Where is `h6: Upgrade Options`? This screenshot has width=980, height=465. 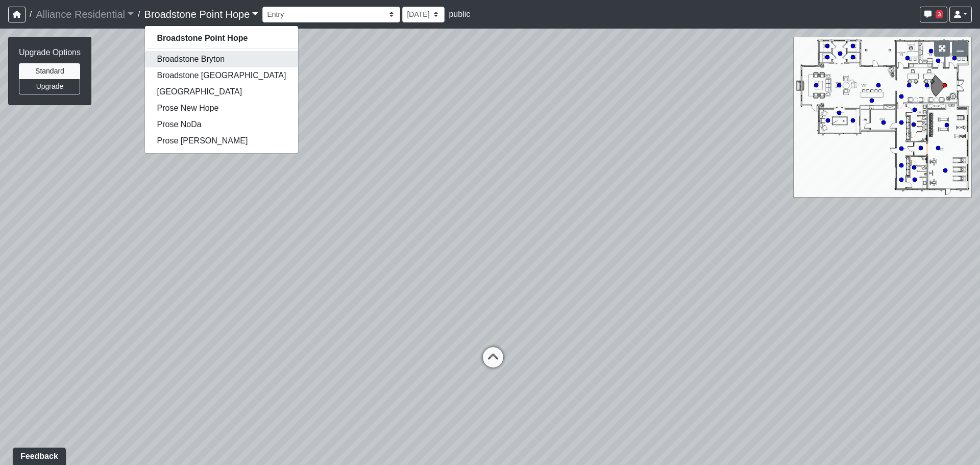 h6: Upgrade Options is located at coordinates (50, 52).